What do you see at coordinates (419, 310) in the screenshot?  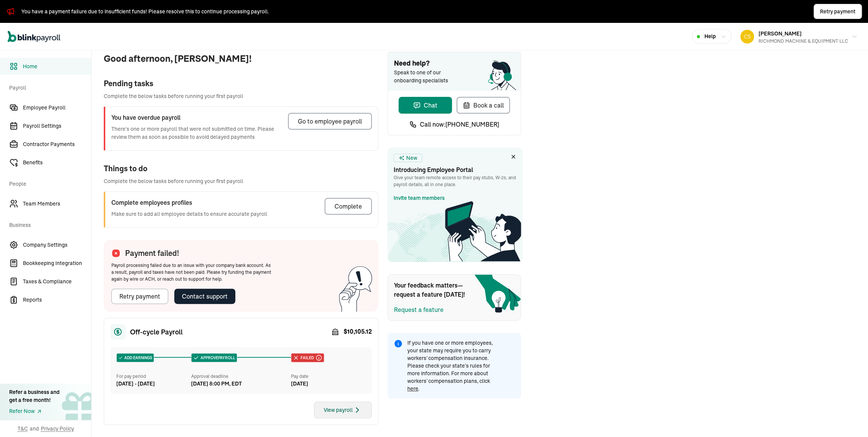 I see `div: Request a feature` at bounding box center [419, 310].